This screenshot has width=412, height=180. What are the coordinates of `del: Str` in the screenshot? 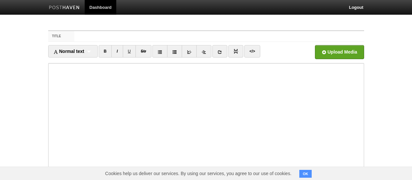 It's located at (143, 51).